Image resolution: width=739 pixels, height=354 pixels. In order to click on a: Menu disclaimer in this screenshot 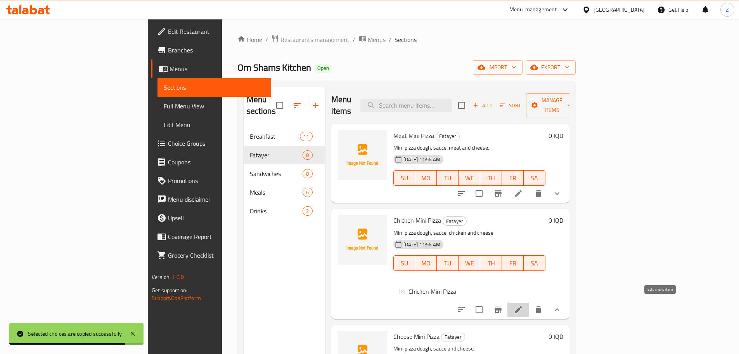, I will do `click(211, 199)`.